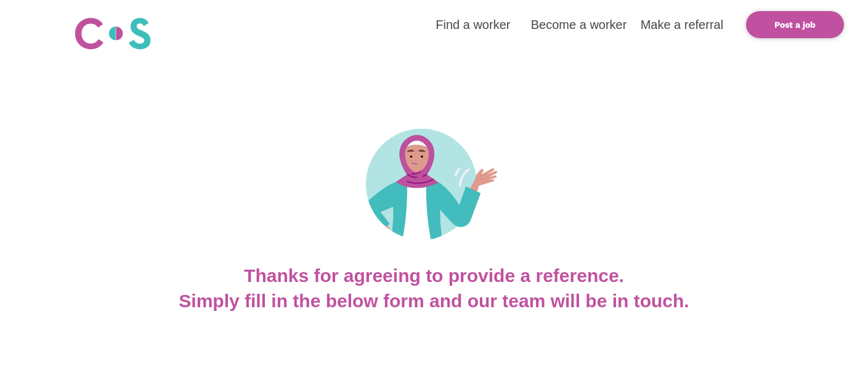  I want to click on b: Post a job, so click(794, 24).